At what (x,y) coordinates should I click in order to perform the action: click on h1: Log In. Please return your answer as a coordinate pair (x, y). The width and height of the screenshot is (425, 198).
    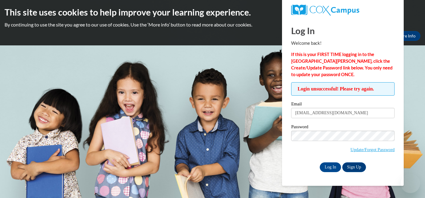
    Looking at the image, I should click on (342, 30).